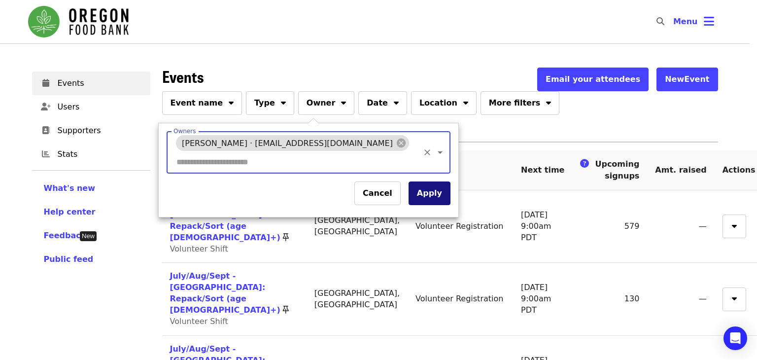 The height and width of the screenshot is (360, 757). What do you see at coordinates (735, 338) in the screenshot?
I see `div: Open Intercom Messenger` at bounding box center [735, 338].